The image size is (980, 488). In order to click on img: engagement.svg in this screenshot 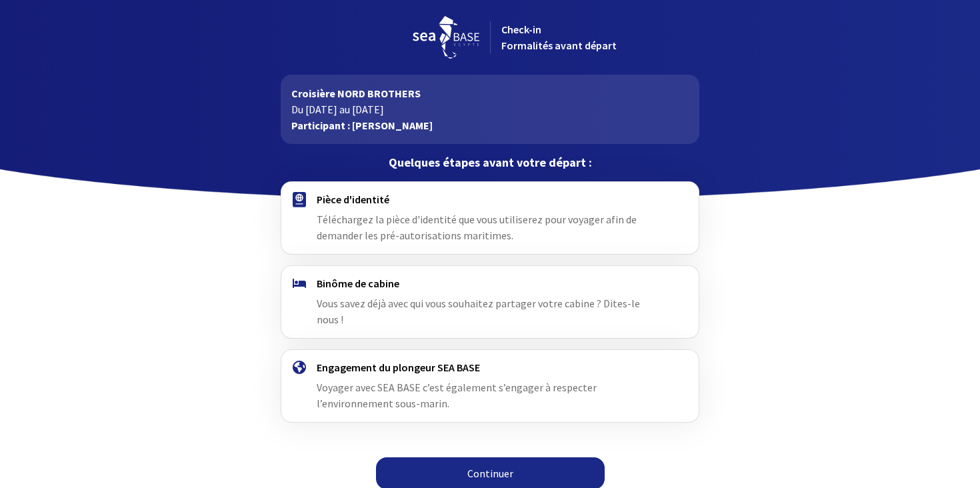, I will do `click(299, 367)`.